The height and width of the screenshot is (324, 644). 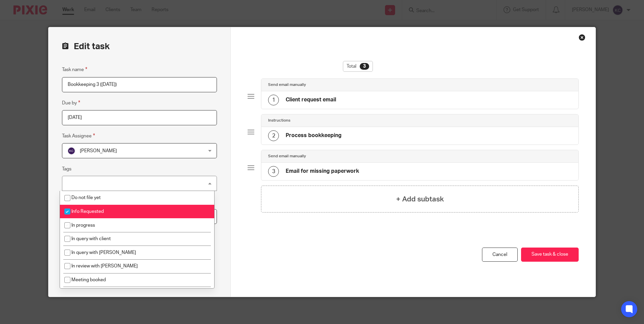 What do you see at coordinates (280, 121) in the screenshot?
I see `h4: Instructions` at bounding box center [280, 121].